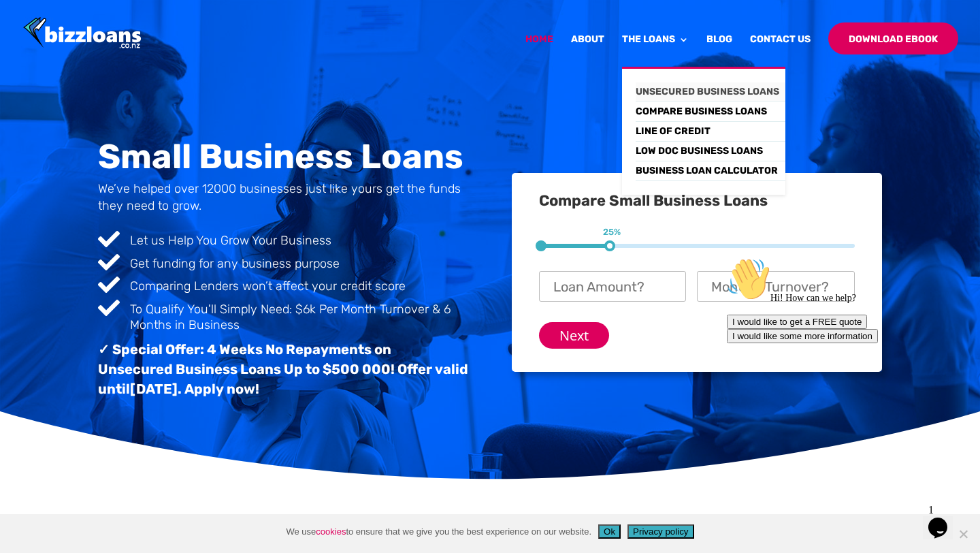  Describe the element at coordinates (710, 92) in the screenshot. I see `a: Unsecured Business Loans` at that location.